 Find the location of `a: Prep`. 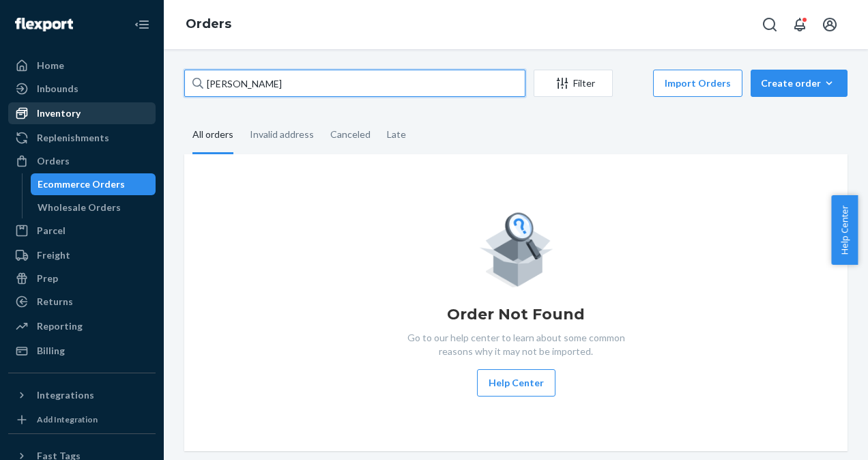

a: Prep is located at coordinates (82, 279).